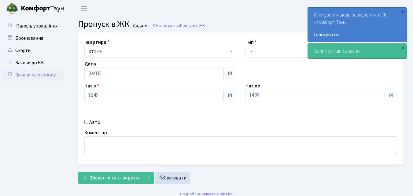  Describe the element at coordinates (92, 86) in the screenshot. I see `label: Час з` at that location.